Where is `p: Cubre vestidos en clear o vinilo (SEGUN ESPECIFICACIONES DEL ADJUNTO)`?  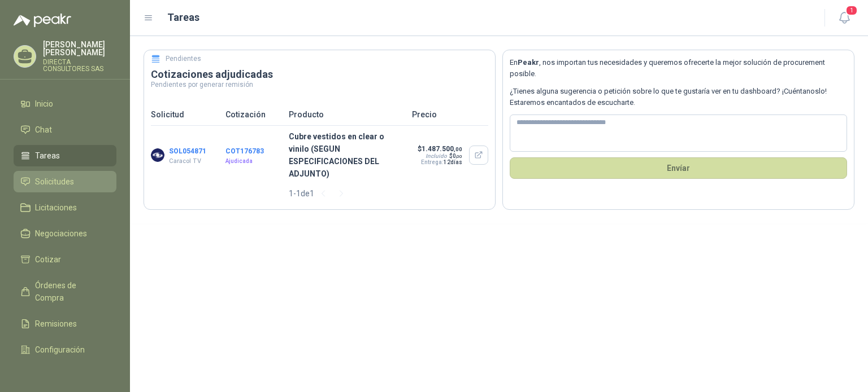 p: Cubre vestidos en clear o vinilo (SEGUN ESPECIFICACIONES DEL ADJUNTO) is located at coordinates (347, 155).